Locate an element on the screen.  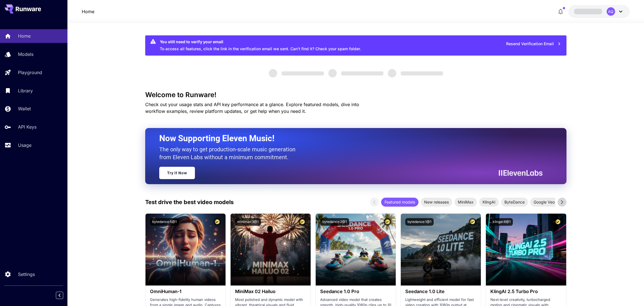
div: Collapse sidebar is located at coordinates (64, 295).